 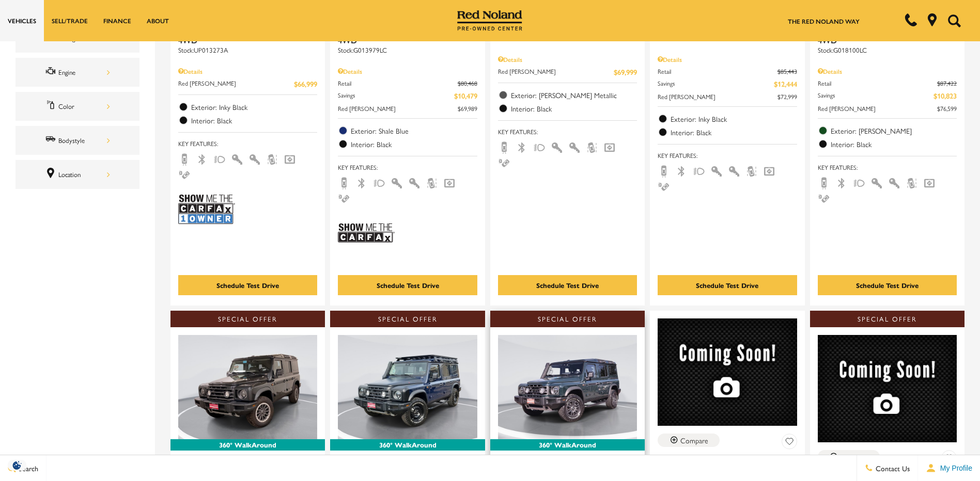 What do you see at coordinates (77, 106) in the screenshot?
I see `div: ColorColor` at bounding box center [77, 106].